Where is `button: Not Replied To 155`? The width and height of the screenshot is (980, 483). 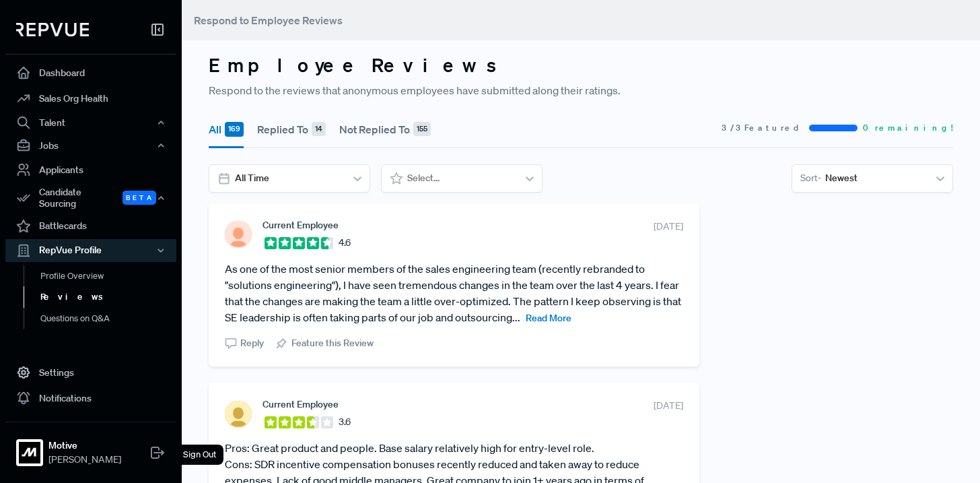 button: Not Replied To 155 is located at coordinates (385, 130).